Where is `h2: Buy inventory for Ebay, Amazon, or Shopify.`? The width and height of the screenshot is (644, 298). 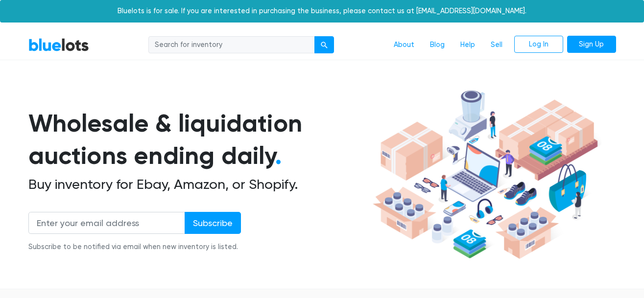
h2: Buy inventory for Ebay, Amazon, or Shopify. is located at coordinates (199, 185).